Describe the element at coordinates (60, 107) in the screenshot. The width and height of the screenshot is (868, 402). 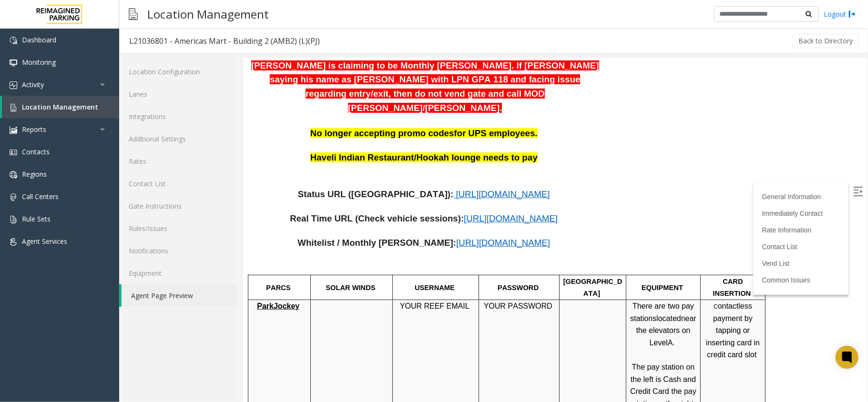
I see `span: Location Management` at that location.